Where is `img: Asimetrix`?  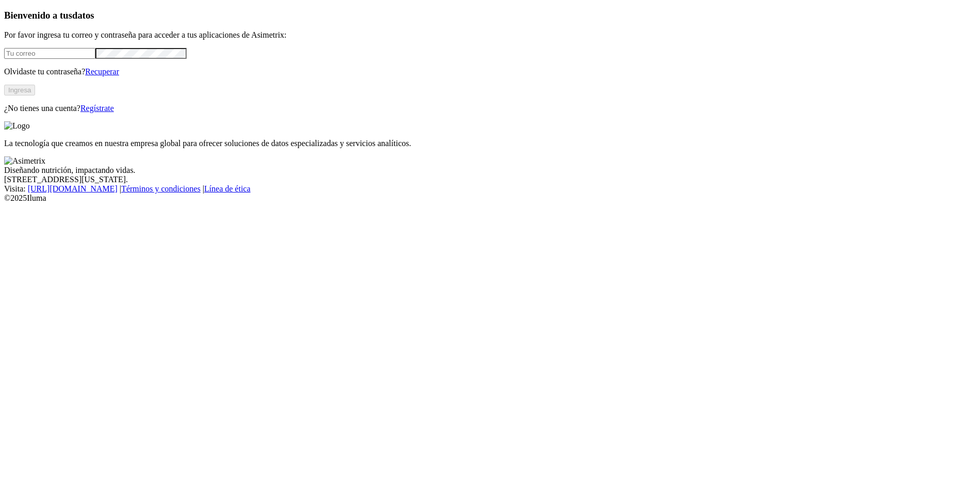 img: Asimetrix is located at coordinates (25, 161).